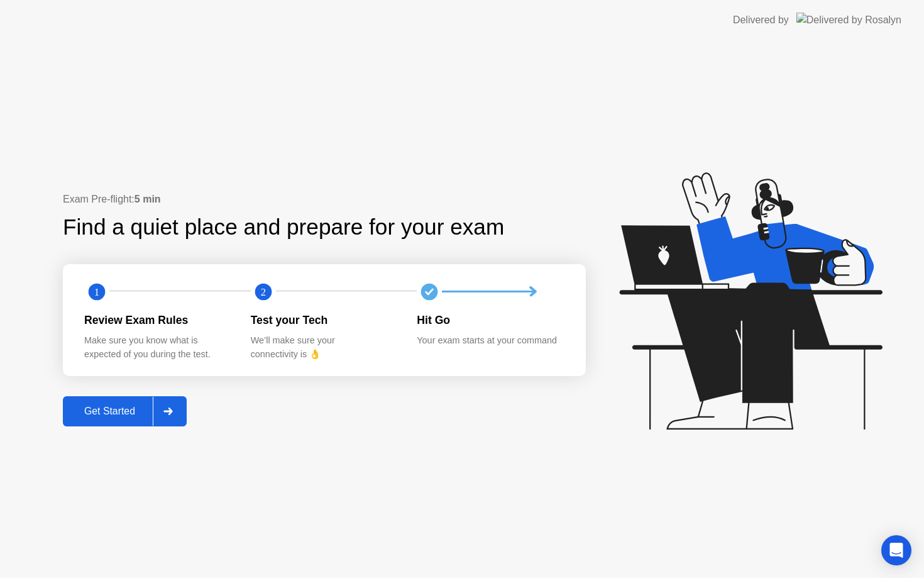 The height and width of the screenshot is (578, 924). What do you see at coordinates (324, 347) in the screenshot?
I see `div: We’ll make sure your connectivity is 👌` at bounding box center [324, 347].